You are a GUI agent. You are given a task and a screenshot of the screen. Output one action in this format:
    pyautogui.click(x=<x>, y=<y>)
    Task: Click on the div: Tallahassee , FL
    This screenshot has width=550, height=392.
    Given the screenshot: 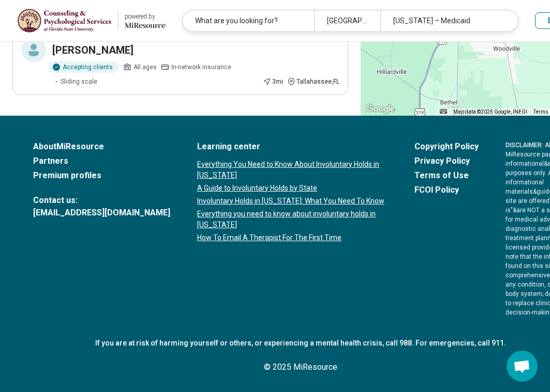 What is the action you would take?
    pyautogui.click(x=313, y=82)
    